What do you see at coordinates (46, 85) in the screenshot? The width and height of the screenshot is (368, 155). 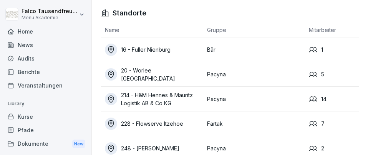 I see `div: Veranstaltungen` at bounding box center [46, 85].